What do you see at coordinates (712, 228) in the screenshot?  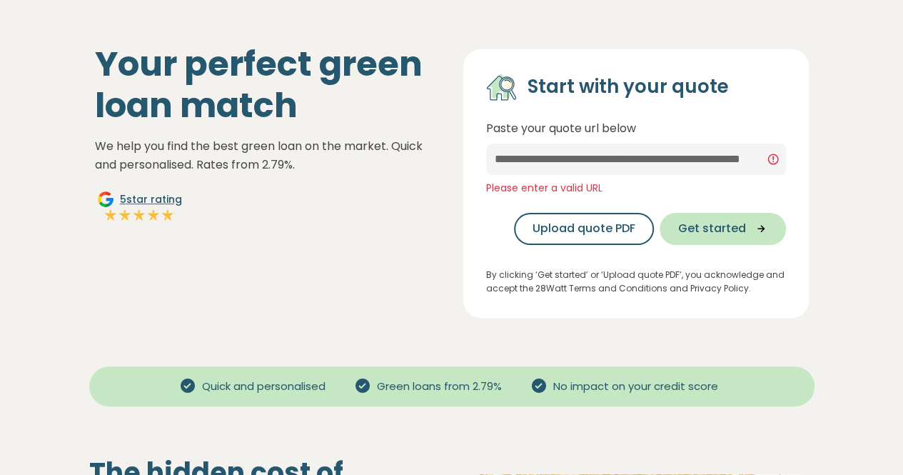 I see `span: Get started` at bounding box center [712, 228].